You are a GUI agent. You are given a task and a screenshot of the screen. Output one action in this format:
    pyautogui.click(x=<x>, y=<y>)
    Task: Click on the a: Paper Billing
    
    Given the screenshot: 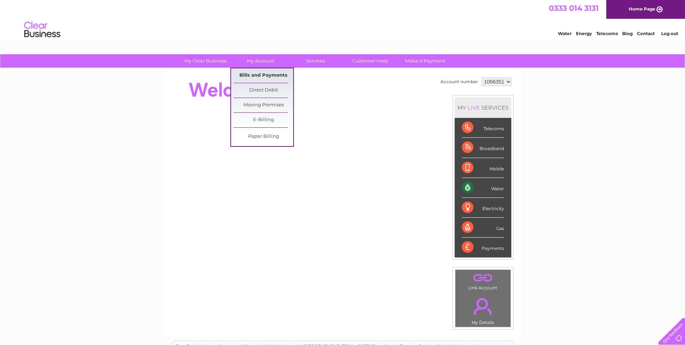 What is the action you would take?
    pyautogui.click(x=263, y=137)
    